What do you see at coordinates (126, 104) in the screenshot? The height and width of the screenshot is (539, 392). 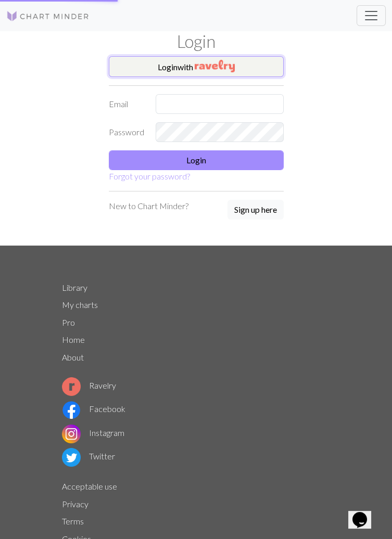 I see `label: Email` at bounding box center [126, 104].